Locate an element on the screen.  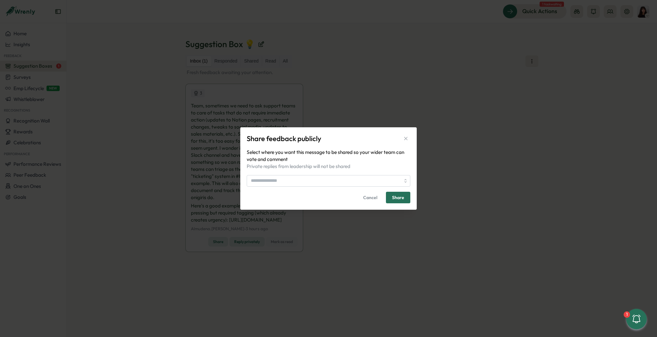
p: Private replies from leadership will not be shared is located at coordinates (329, 167).